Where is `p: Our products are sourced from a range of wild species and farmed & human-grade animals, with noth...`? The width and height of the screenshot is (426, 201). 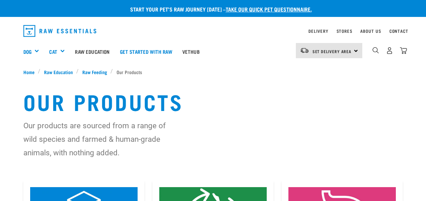 p: Our products are sourced from a range of wild species and farmed & human-grade animals, with noth... is located at coordinates (99, 139).